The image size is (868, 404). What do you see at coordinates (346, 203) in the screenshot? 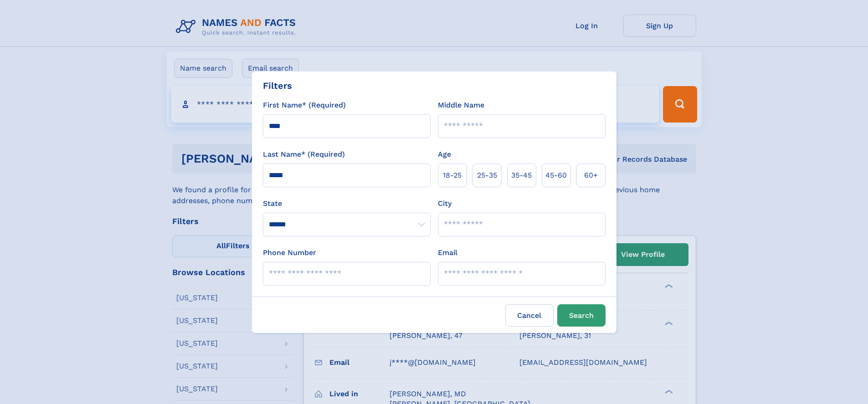
I see `label: State` at bounding box center [346, 203].